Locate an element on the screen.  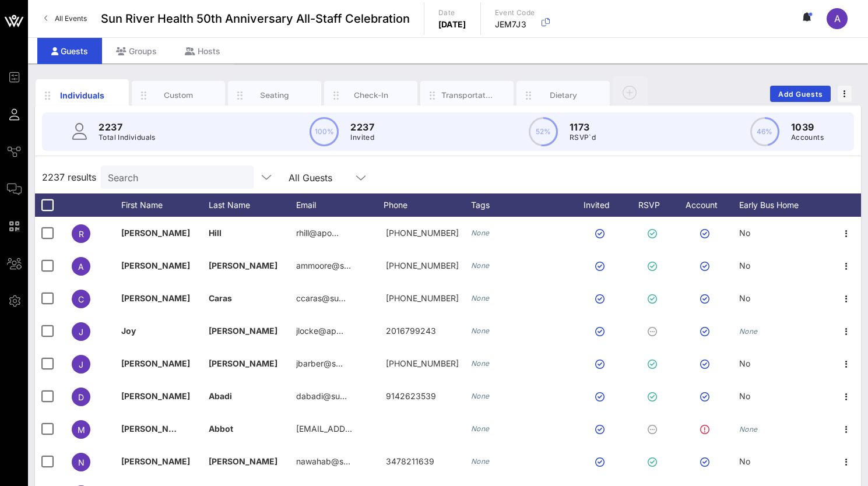
div: Early Bus Home is located at coordinates (783, 205).